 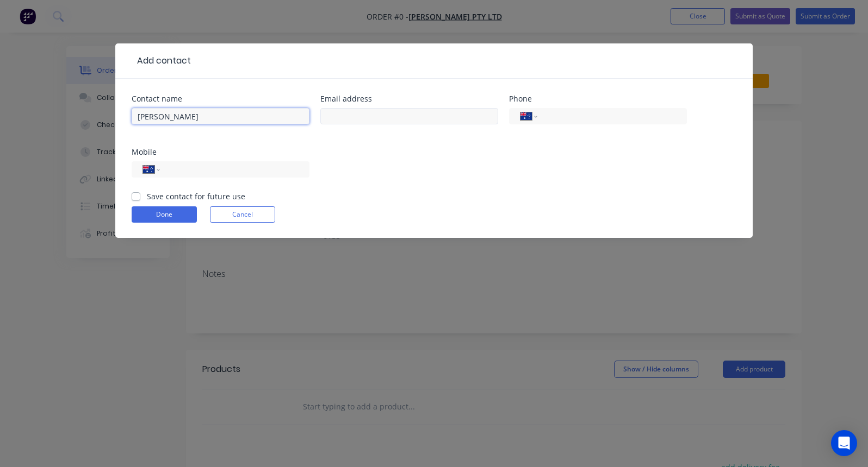 What do you see at coordinates (196, 196) in the screenshot?
I see `label: Save contact for future use` at bounding box center [196, 196].